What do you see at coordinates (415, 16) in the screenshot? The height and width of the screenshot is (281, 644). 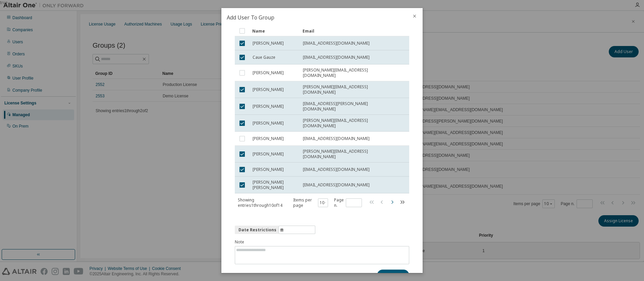 I see `button: close` at bounding box center [415, 16].